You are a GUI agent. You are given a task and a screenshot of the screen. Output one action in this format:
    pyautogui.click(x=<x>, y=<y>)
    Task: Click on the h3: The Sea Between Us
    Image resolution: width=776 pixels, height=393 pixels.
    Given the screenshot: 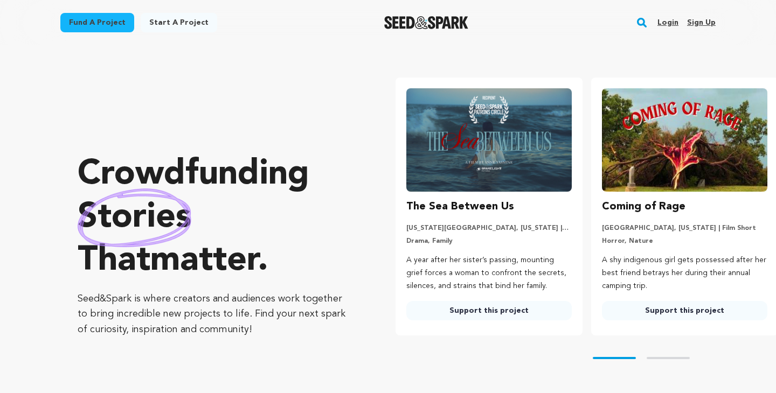 What is the action you would take?
    pyautogui.click(x=460, y=207)
    